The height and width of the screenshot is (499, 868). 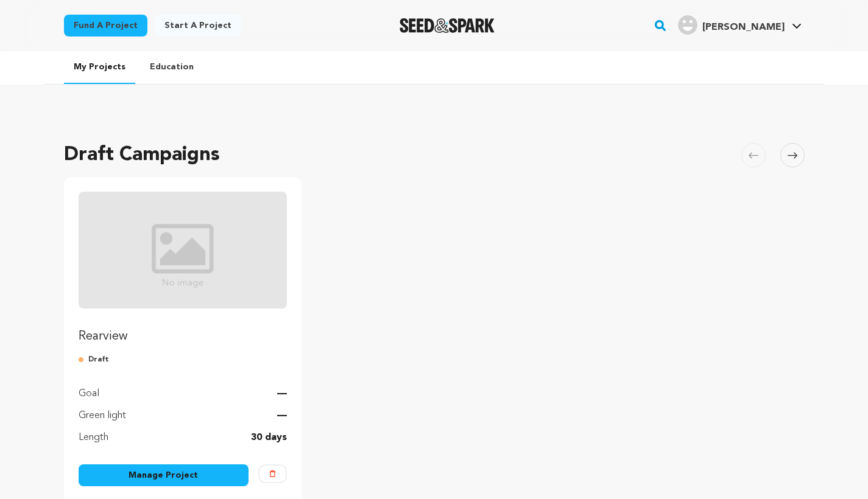 What do you see at coordinates (183, 268) in the screenshot?
I see `a: Fund Rearview` at bounding box center [183, 268].